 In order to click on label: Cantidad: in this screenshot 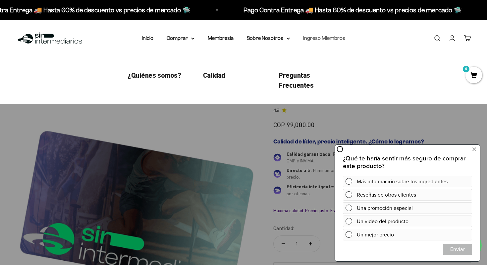, I will do `click(284, 228)`.